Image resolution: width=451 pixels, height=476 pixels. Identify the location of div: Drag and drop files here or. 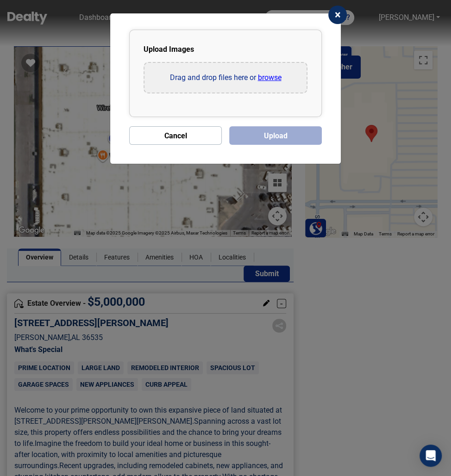
(226, 78).